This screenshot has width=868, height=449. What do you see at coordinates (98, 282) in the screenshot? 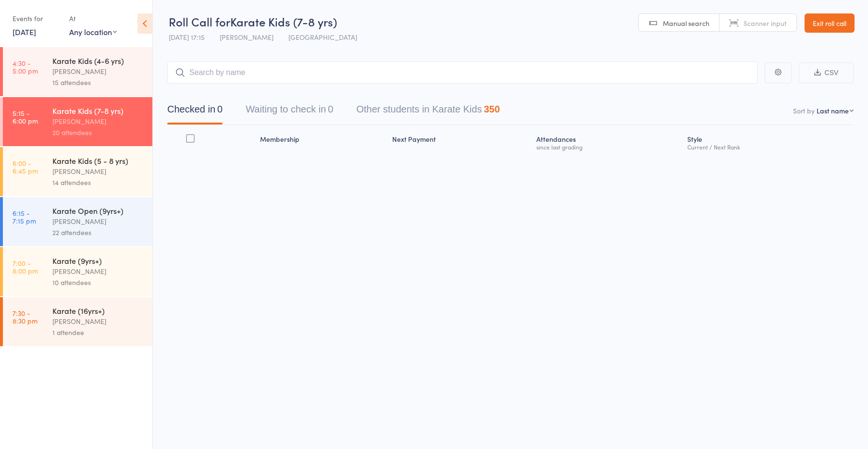
I see `div: 10 attendees` at bounding box center [98, 282].